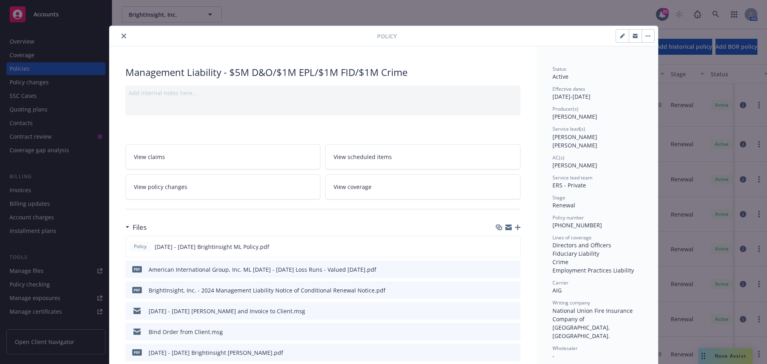 The width and height of the screenshot is (767, 364). Describe the element at coordinates (597, 245) in the screenshot. I see `div: Directors and Officers` at that location.